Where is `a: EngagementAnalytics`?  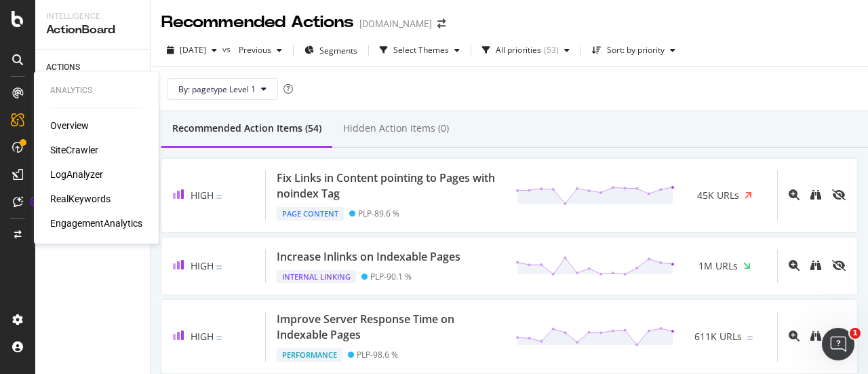
a: EngagementAnalytics is located at coordinates (96, 224).